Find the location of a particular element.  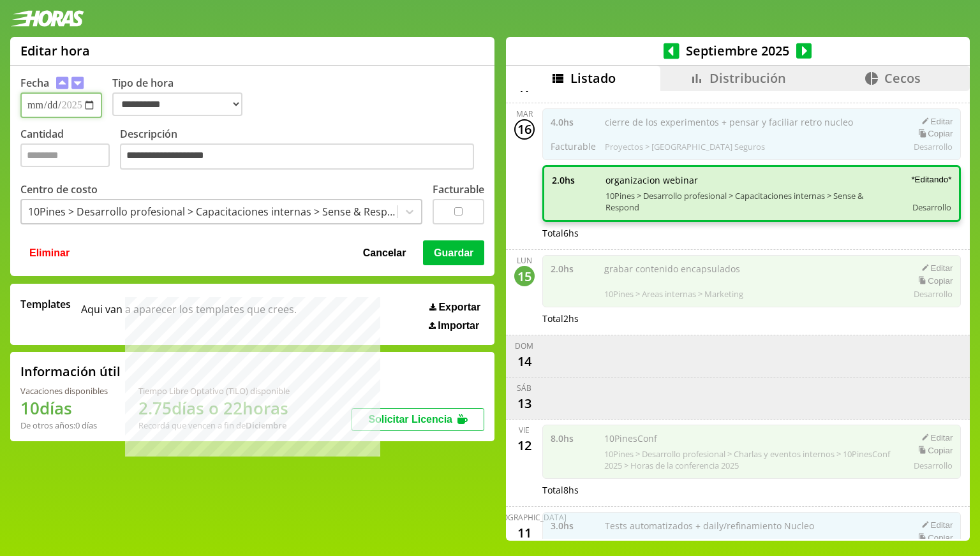

span: Aqui van a aparecer los templates que crees. is located at coordinates (189, 314).